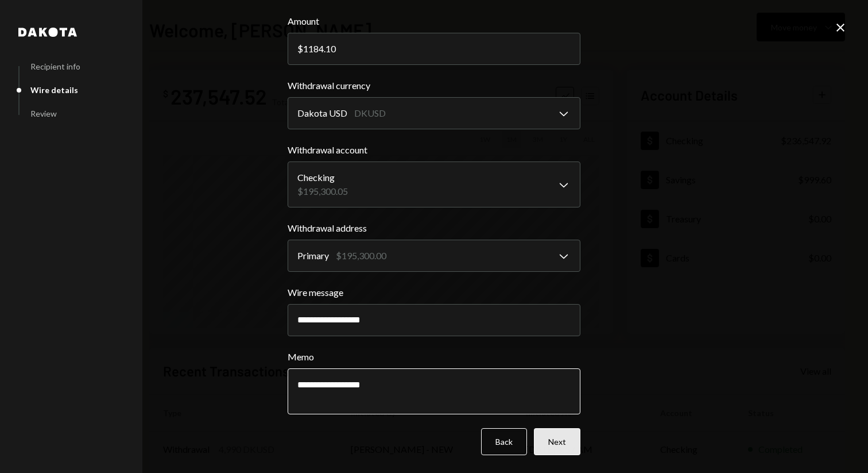 The height and width of the screenshot is (473, 868). Describe the element at coordinates (370, 113) in the screenshot. I see `div: DKUSD` at that location.